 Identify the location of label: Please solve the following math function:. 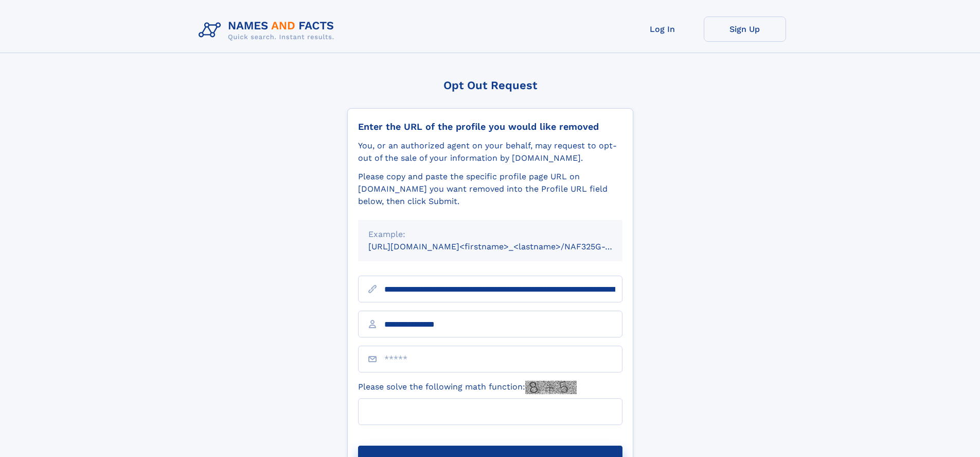
(467, 387).